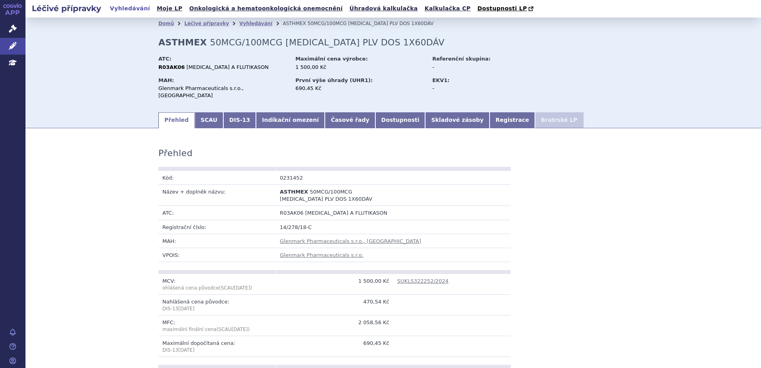  Describe the element at coordinates (165, 59) in the screenshot. I see `strong: ATC:` at that location.